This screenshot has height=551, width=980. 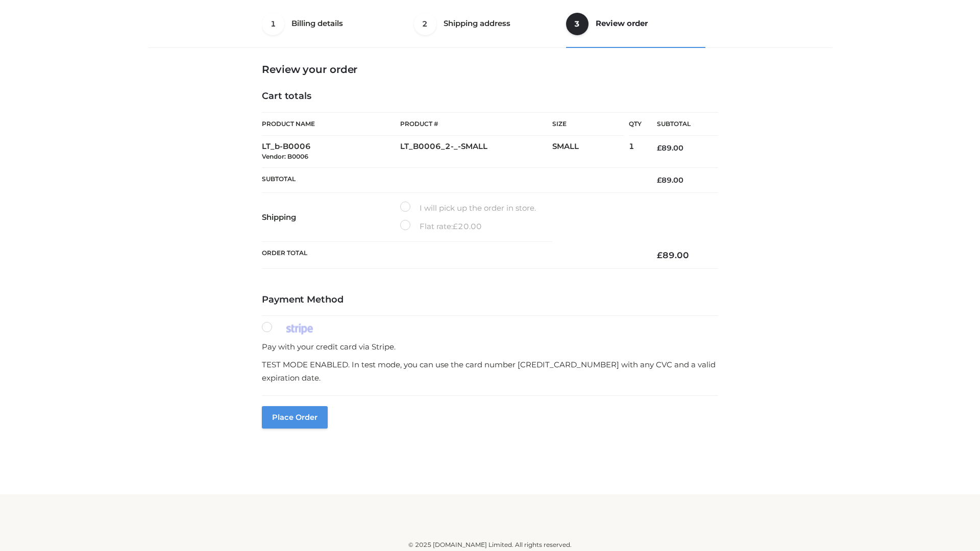 What do you see at coordinates (490, 96) in the screenshot?
I see `h4: Cart totals` at bounding box center [490, 96].